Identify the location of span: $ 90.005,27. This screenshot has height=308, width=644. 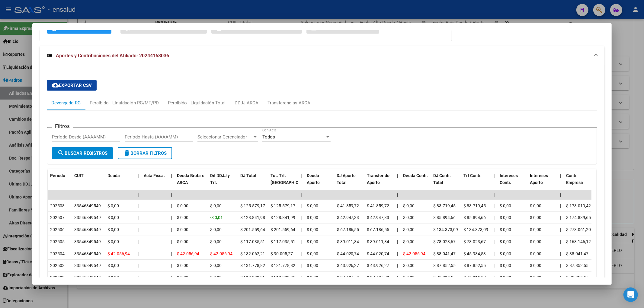
(281, 253).